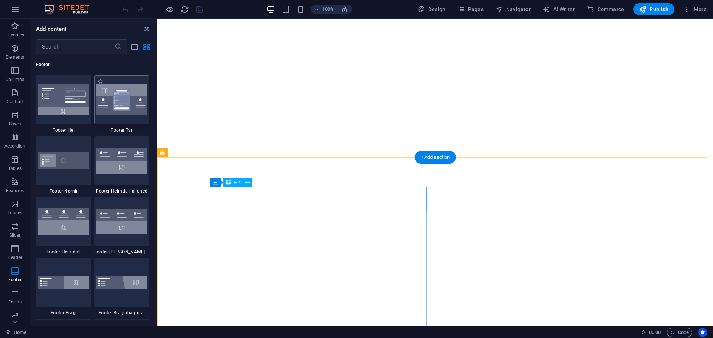 This screenshot has height=338, width=713. Describe the element at coordinates (15, 213) in the screenshot. I see `p: Images` at that location.